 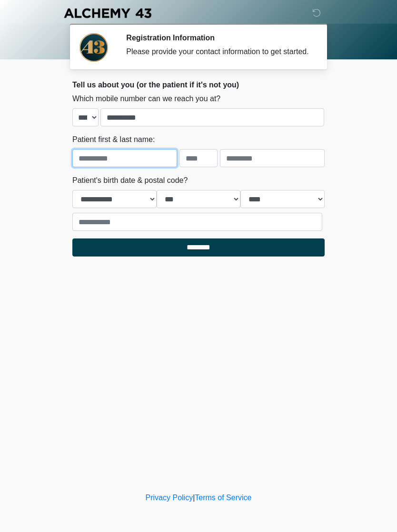 What do you see at coordinates (217, 38) in the screenshot?
I see `h2: Registration Information` at bounding box center [217, 38].